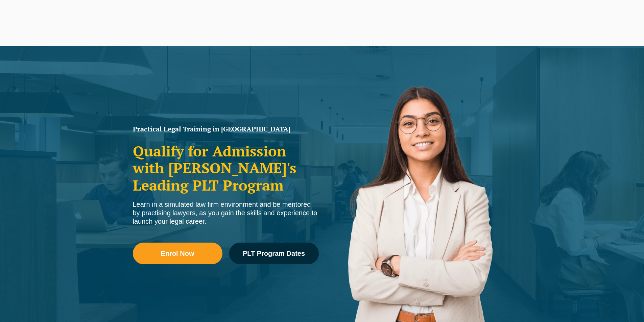  I want to click on div: Learn in a simulated law firm environment and be mentored by practising lawyers, as you gain the ..., so click(226, 213).